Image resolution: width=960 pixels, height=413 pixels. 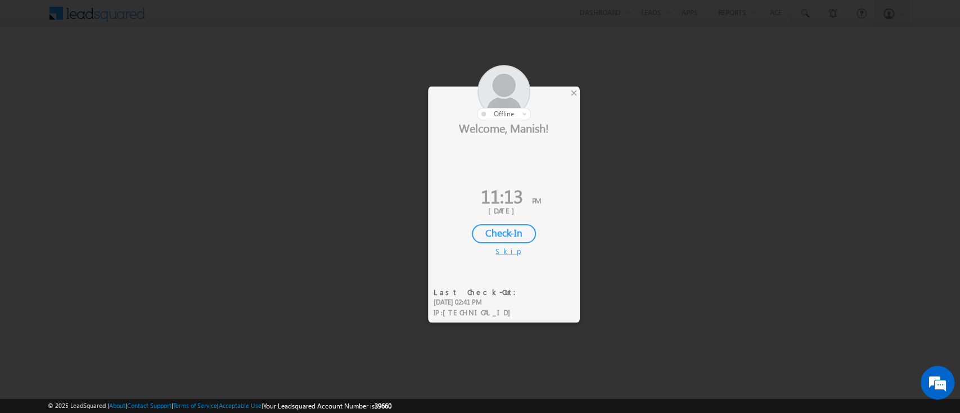 I want to click on span: 11:13, so click(x=502, y=196).